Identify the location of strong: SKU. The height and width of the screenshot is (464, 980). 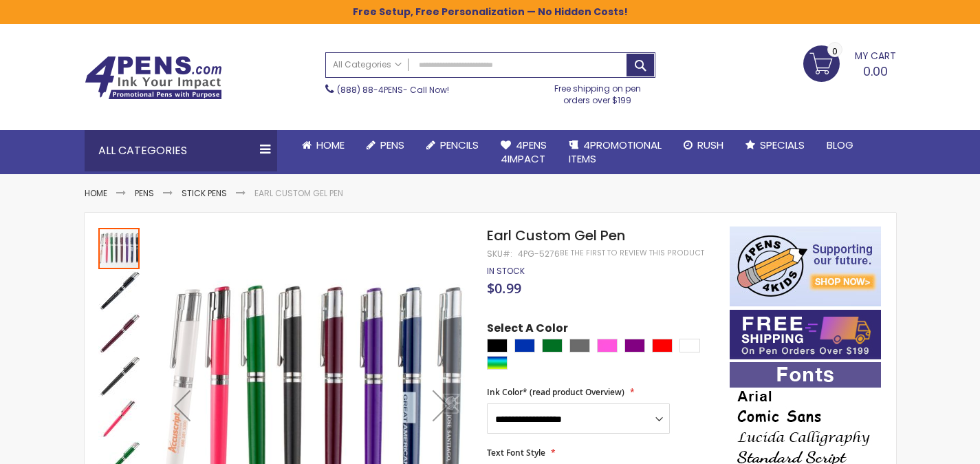
(499, 253).